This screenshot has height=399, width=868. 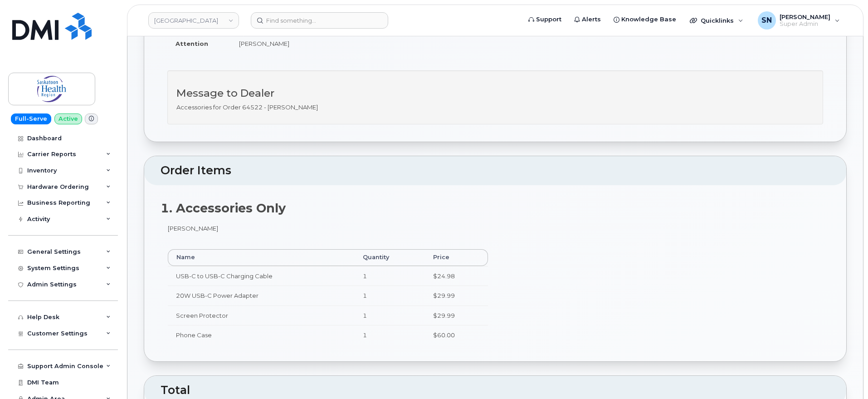 What do you see at coordinates (192, 43) in the screenshot?
I see `strong: Attention` at bounding box center [192, 43].